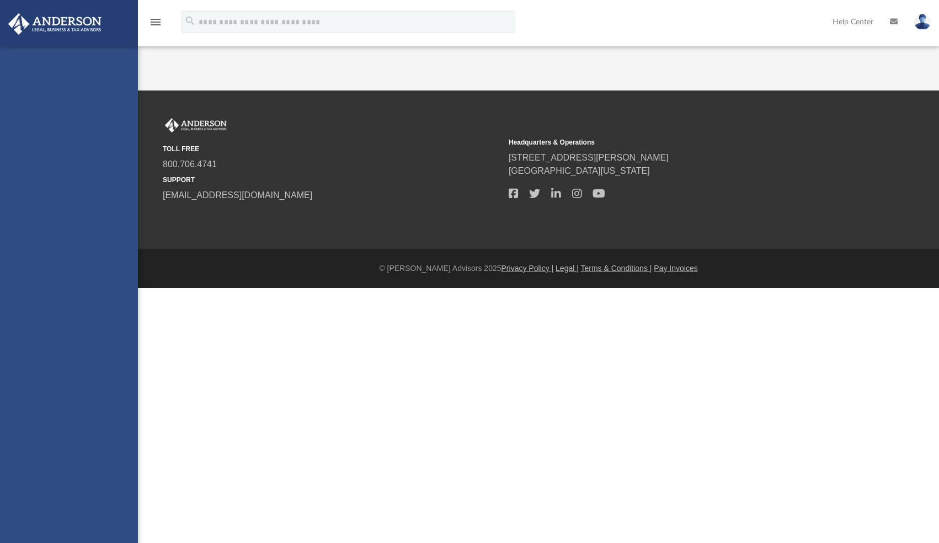 The image size is (939, 543). Describe the element at coordinates (676, 268) in the screenshot. I see `a: Pay Invoices` at that location.